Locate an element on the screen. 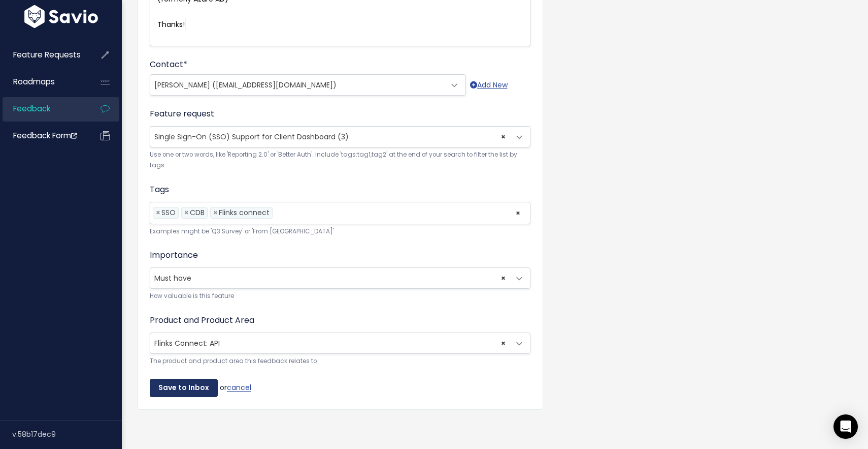 The image size is (868, 449). input: Save to Inbox is located at coordinates (184, 387).